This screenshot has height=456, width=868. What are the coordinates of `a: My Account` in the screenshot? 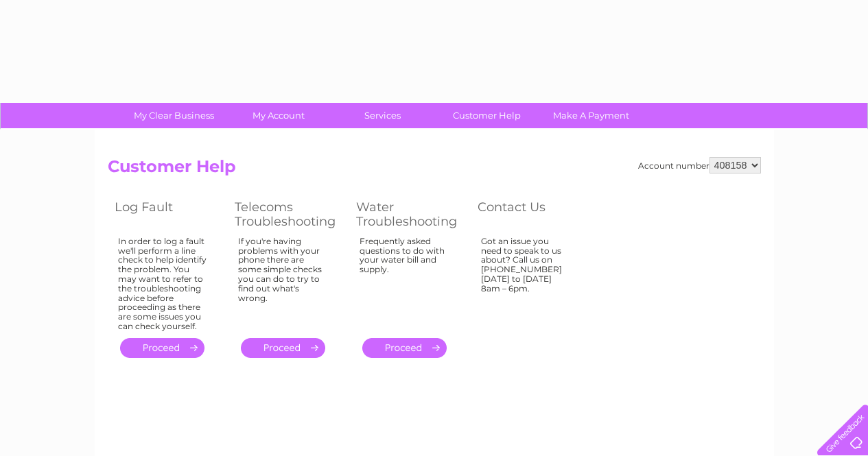 It's located at (278, 115).